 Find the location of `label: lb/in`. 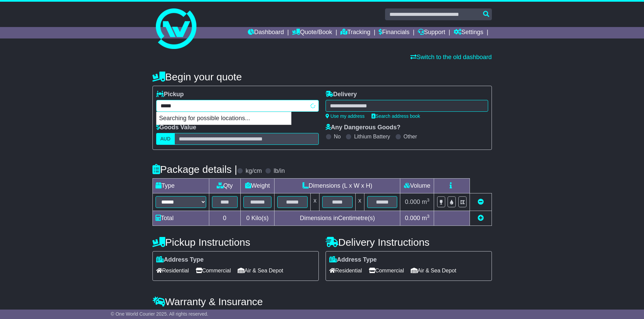

label: lb/in is located at coordinates (279, 171).